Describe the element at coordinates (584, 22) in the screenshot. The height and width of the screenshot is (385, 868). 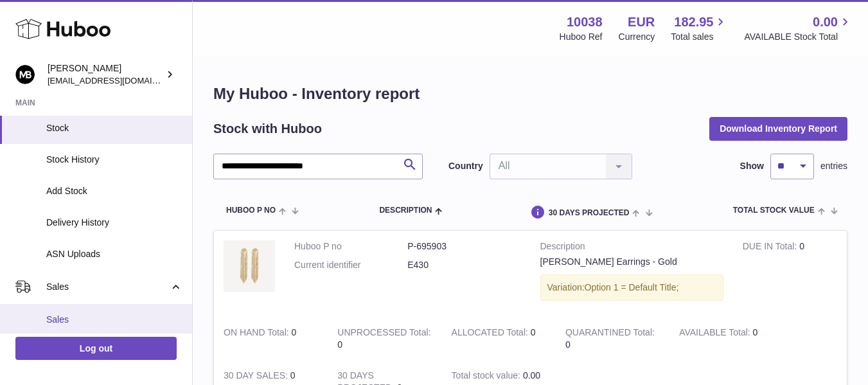
I see `strong: 10038` at that location.